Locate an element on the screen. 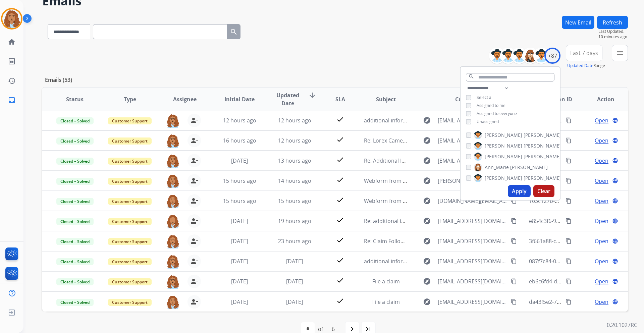 This screenshot has width=644, height=333. span: Re: Additional Information is located at coordinates (397, 161).